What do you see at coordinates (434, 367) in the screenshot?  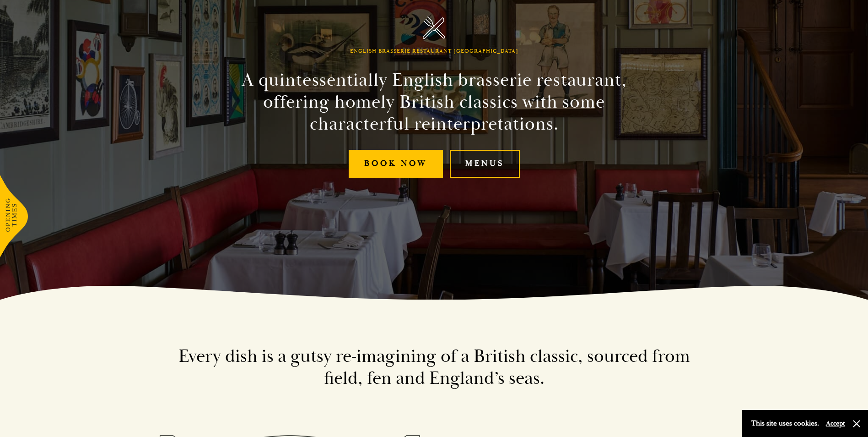 I see `h2: Every dish is a gutsy re-imagining of a British classic, sourced from field, fen and England’s seas.` at bounding box center [434, 367].